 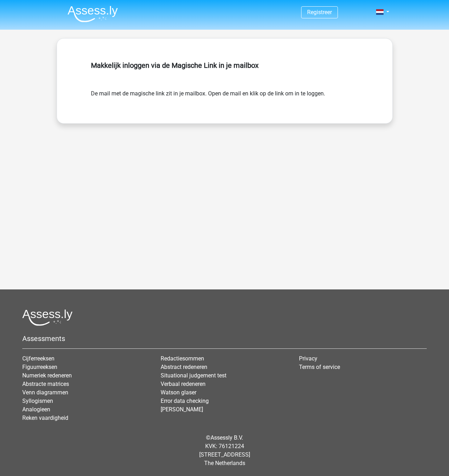 I want to click on a: Abstracte matrices, so click(x=45, y=384).